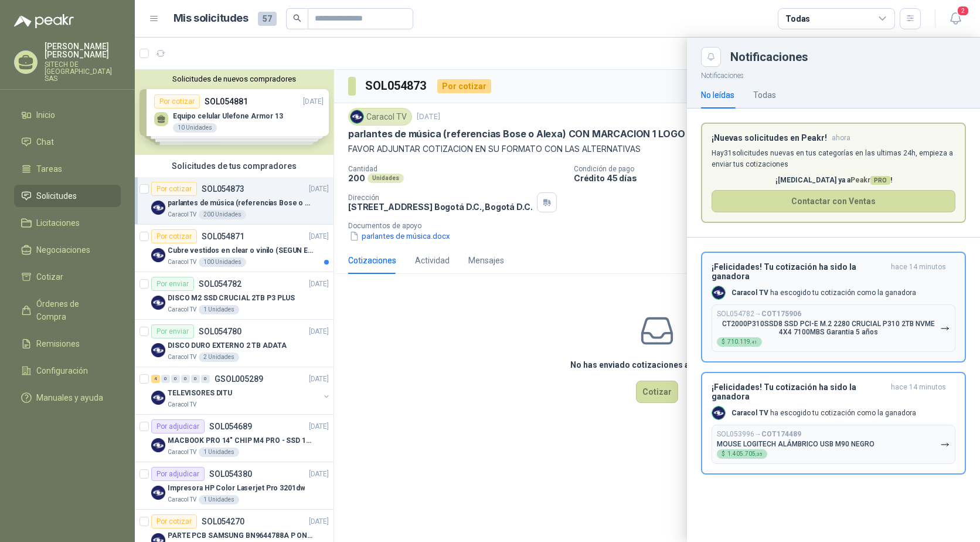 The image size is (980, 542). Describe the element at coordinates (50, 277) in the screenshot. I see `span: Cotizar` at that location.